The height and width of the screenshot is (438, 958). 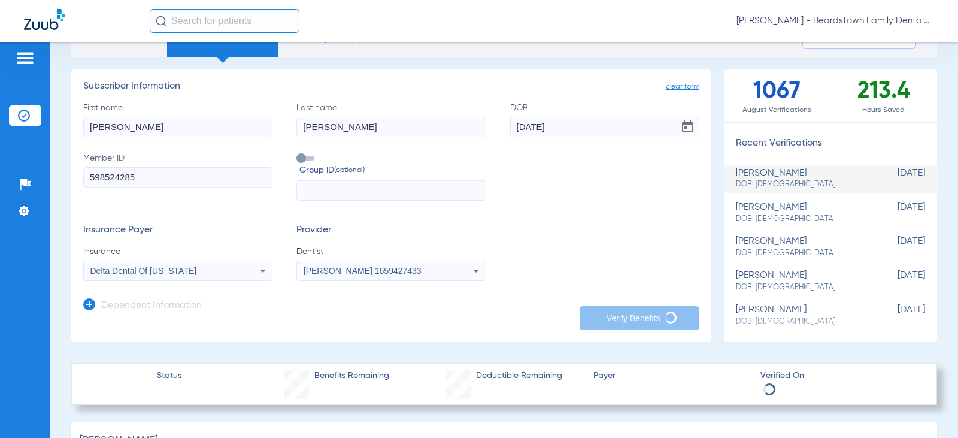 What do you see at coordinates (161, 21) in the screenshot?
I see `img: Search Icon` at bounding box center [161, 21].